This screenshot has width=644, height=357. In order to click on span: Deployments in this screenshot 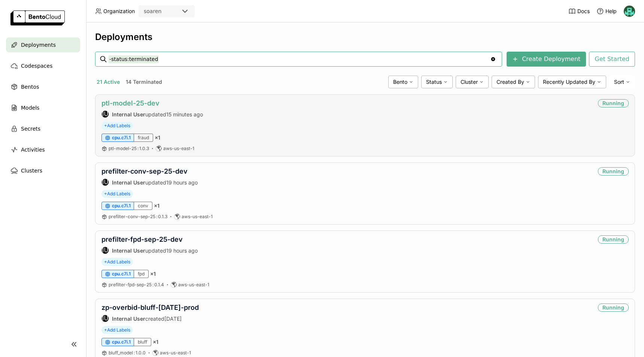, I will do `click(38, 45)`.